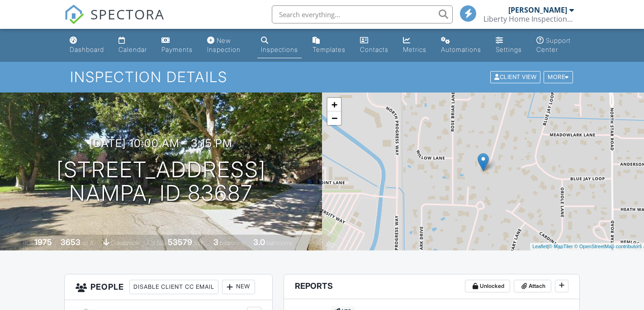  I want to click on a: Contacts, so click(374, 45).